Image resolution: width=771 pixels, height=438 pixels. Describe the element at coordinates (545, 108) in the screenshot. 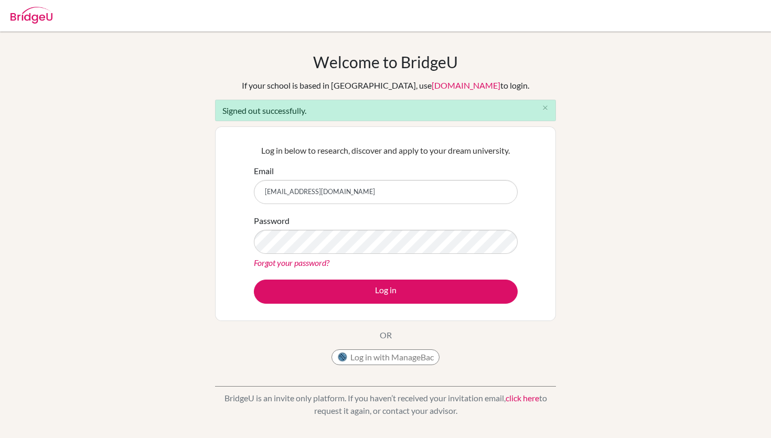

I see `button: Close` at that location.